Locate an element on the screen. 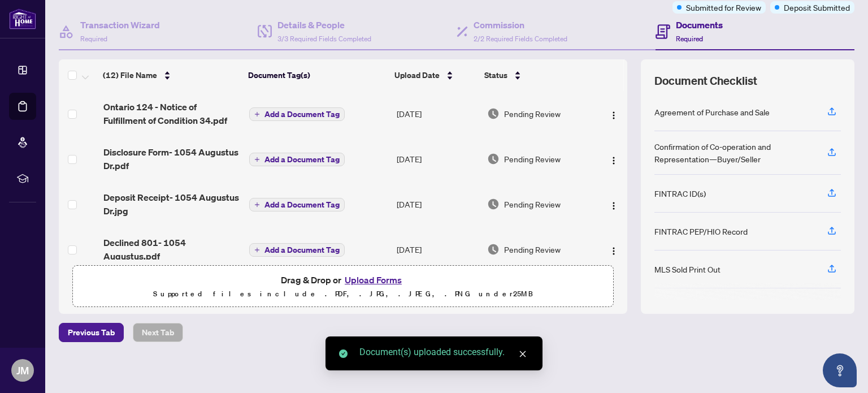 Image resolution: width=868 pixels, height=393 pixels. div: FINTRAC ID(s) is located at coordinates (680, 193).